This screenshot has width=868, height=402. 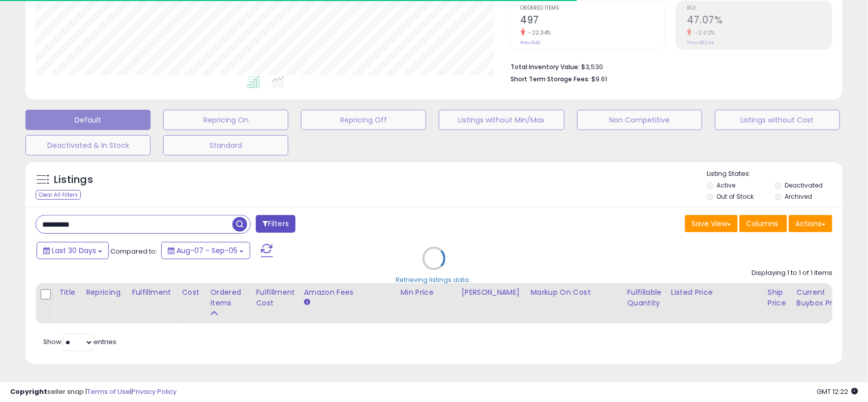 I want to click on button: Standard, so click(x=226, y=146).